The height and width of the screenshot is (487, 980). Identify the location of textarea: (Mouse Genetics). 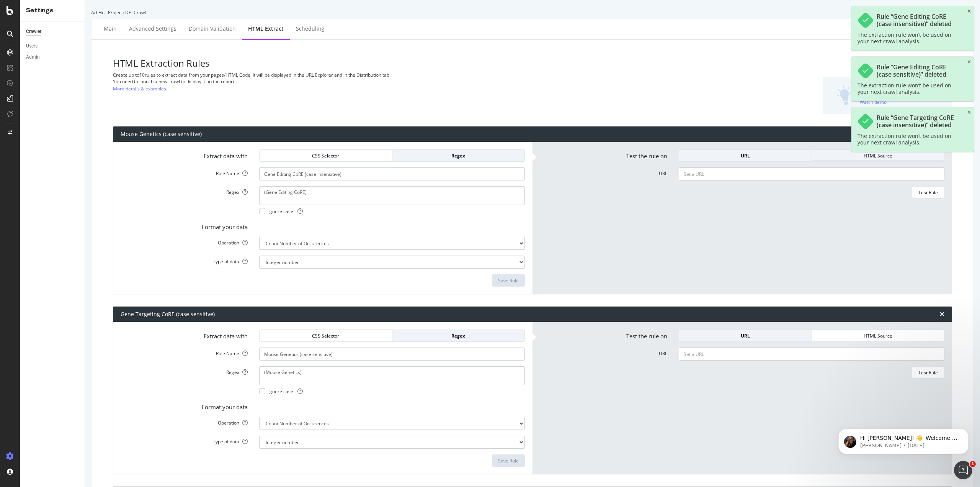
(392, 196).